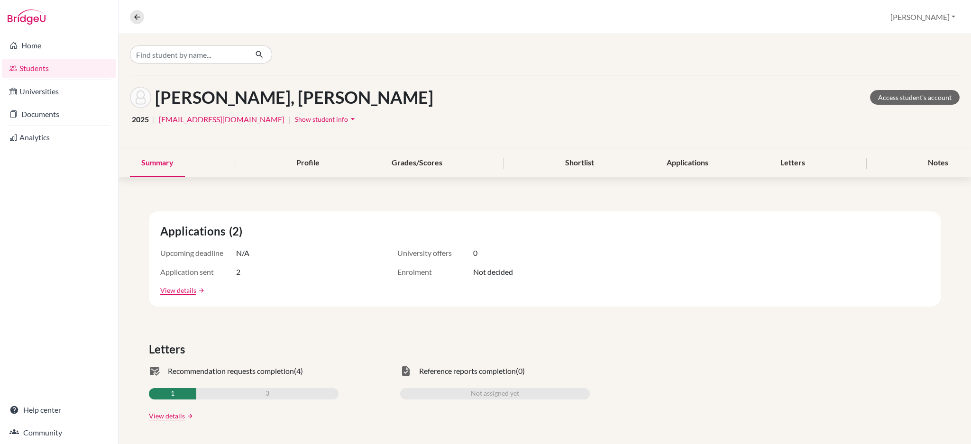 Image resolution: width=971 pixels, height=444 pixels. What do you see at coordinates (406, 371) in the screenshot?
I see `span: task` at bounding box center [406, 371].